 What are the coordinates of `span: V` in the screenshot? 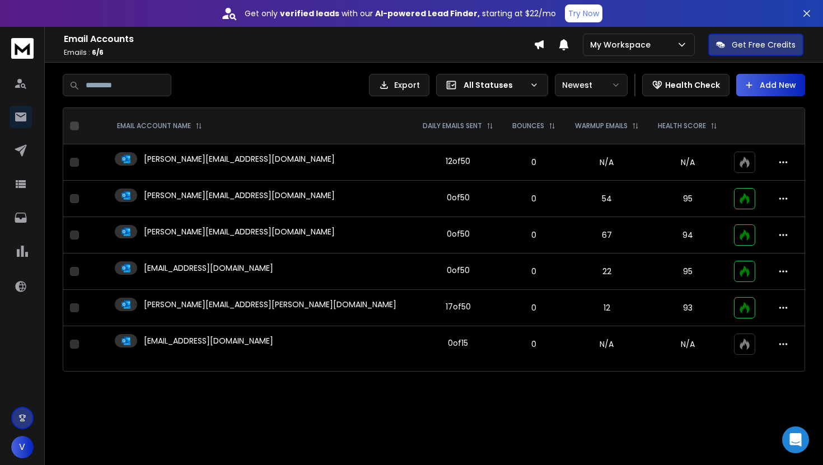 It's located at (22, 448).